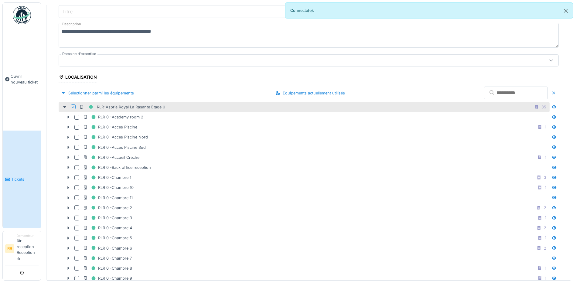 The image size is (576, 283). I want to click on div: RLR 0 -Chambre 11, so click(108, 198).